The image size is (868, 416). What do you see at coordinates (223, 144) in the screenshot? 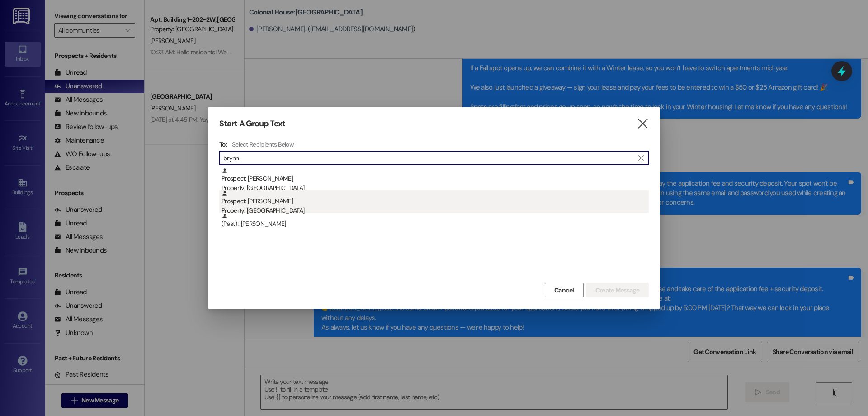
I see `h3: To:` at bounding box center [223, 144].